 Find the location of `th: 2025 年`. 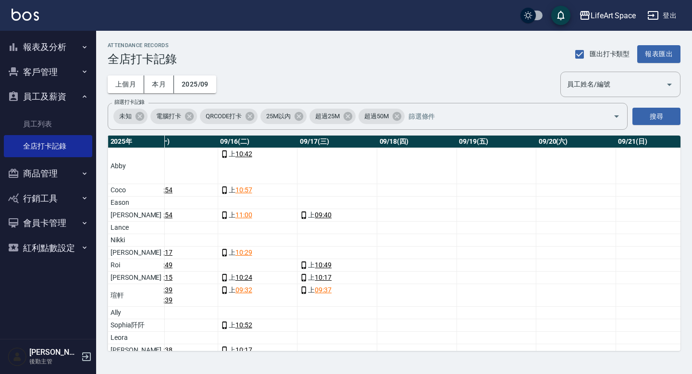

th: 2025 年 is located at coordinates (136, 142).